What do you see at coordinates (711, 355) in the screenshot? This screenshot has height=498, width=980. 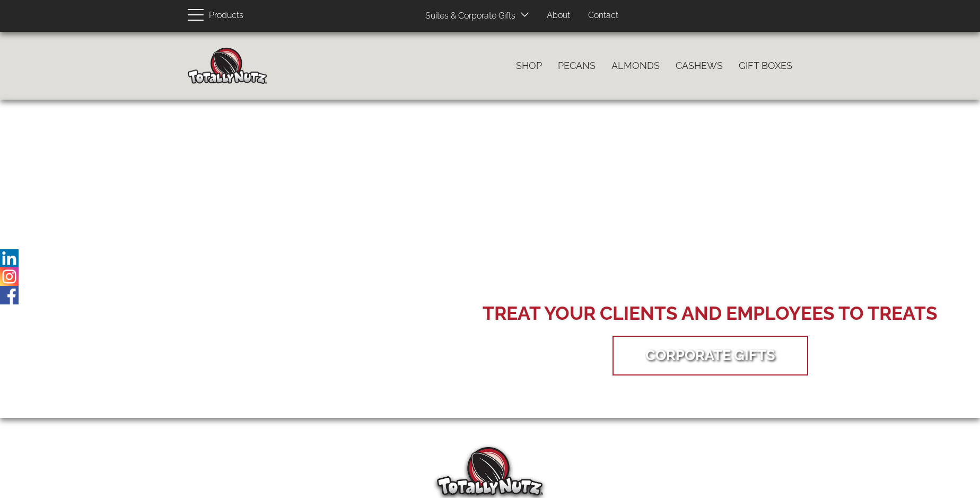 I see `a: Corporate Gifts` at bounding box center [711, 355].